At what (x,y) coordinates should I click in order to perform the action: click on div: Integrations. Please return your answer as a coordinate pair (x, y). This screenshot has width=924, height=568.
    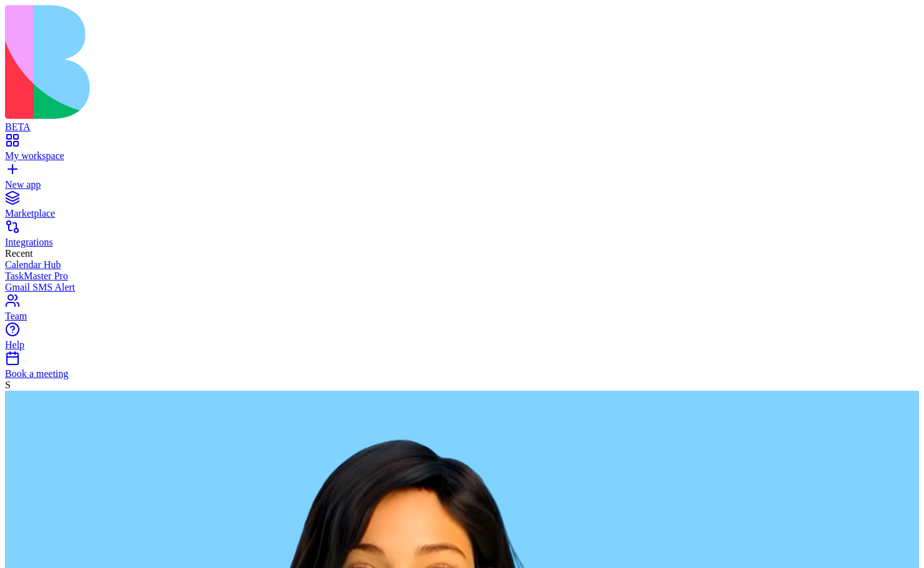
    Looking at the image, I should click on (462, 242).